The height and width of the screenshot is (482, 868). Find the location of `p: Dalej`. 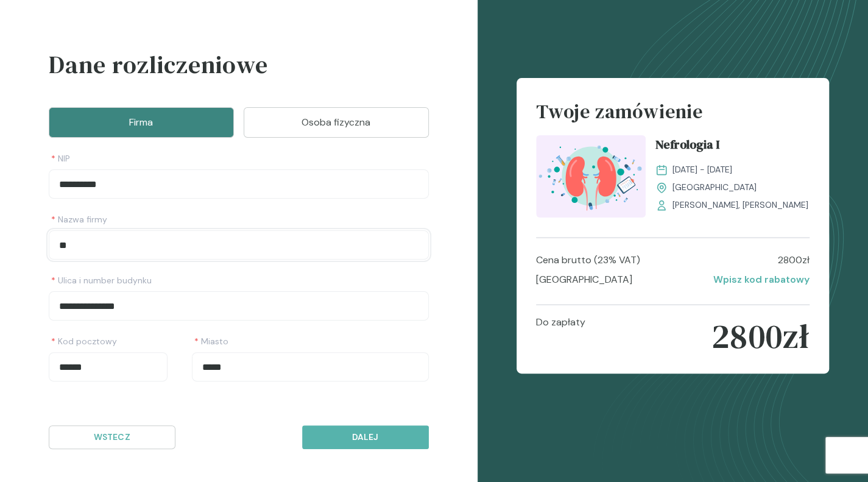

p: Dalej is located at coordinates (365, 437).